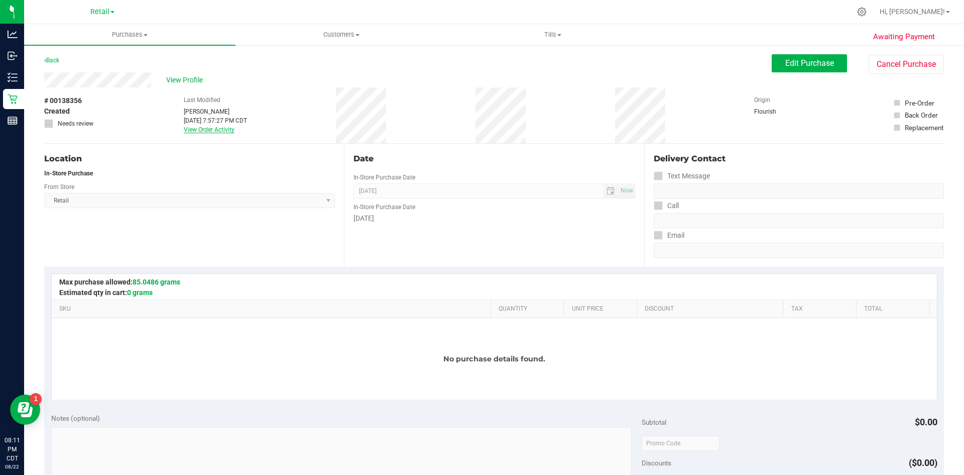 The width and height of the screenshot is (964, 475). What do you see at coordinates (106, 292) in the screenshot?
I see `span: Estimated qty in cart:` at bounding box center [106, 292].